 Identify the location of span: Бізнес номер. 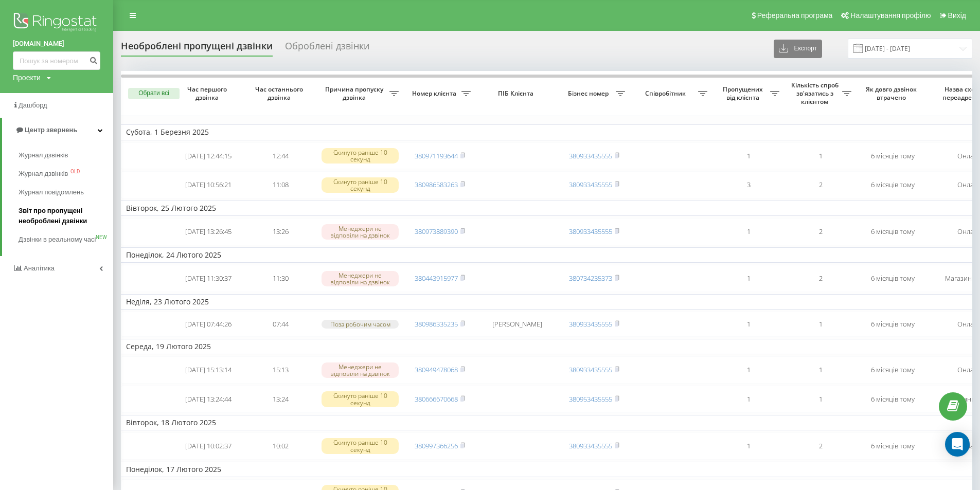
(590, 94).